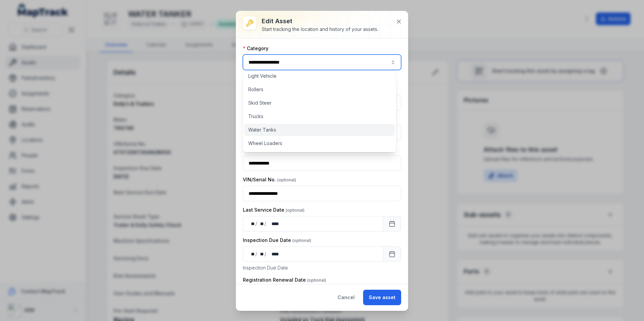 The width and height of the screenshot is (644, 321). Describe the element at coordinates (277, 240) in the screenshot. I see `label: Inspection Due Date` at that location.